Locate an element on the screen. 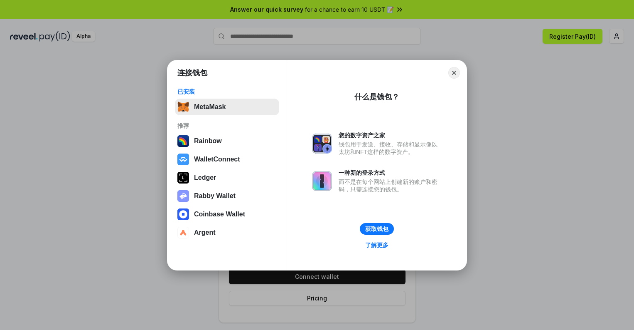 This screenshot has width=634, height=330. div: Rabby Wallet is located at coordinates (215, 196).